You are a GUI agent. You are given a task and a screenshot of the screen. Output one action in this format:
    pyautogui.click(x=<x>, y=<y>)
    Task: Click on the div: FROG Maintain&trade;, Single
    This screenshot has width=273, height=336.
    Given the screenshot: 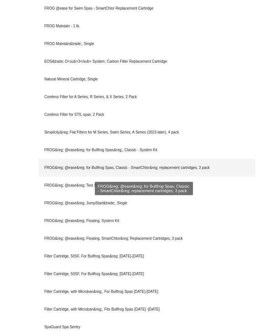 What is the action you would take?
    pyautogui.click(x=147, y=44)
    